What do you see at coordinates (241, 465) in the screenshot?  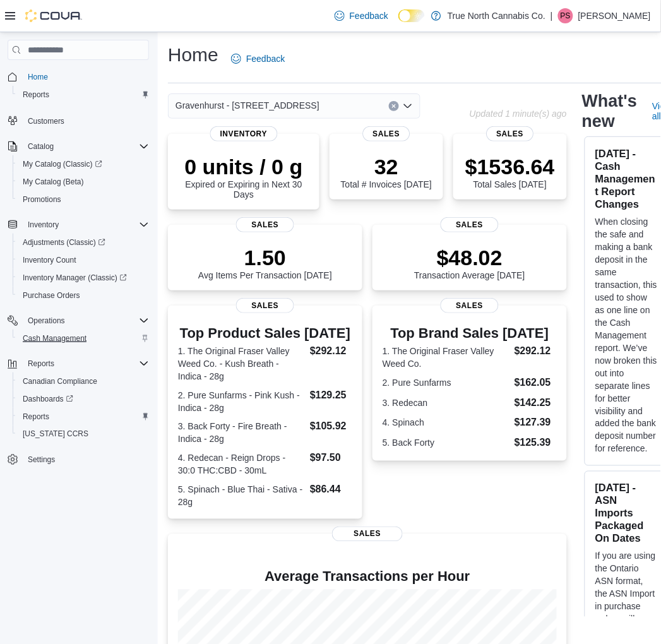 I see `dt: 4. Redecan - Reign Drops - 30:0 THC:CBD - 30mL` at bounding box center [241, 465].